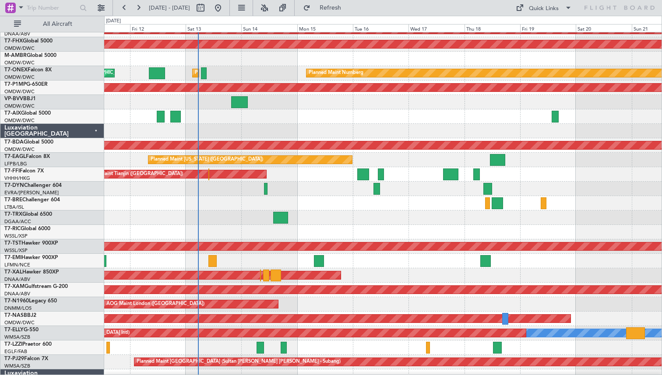 This screenshot has height=375, width=662. I want to click on a: T7-EAGLFalcon 8X, so click(27, 157).